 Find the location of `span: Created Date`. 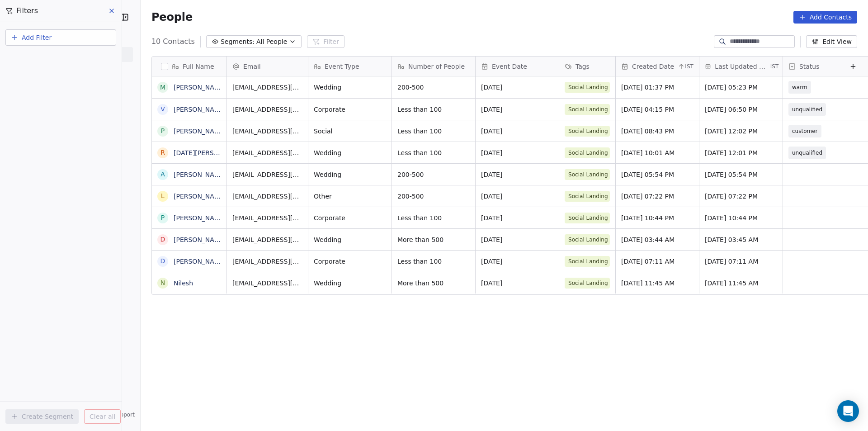

span: Created Date is located at coordinates (653, 66).